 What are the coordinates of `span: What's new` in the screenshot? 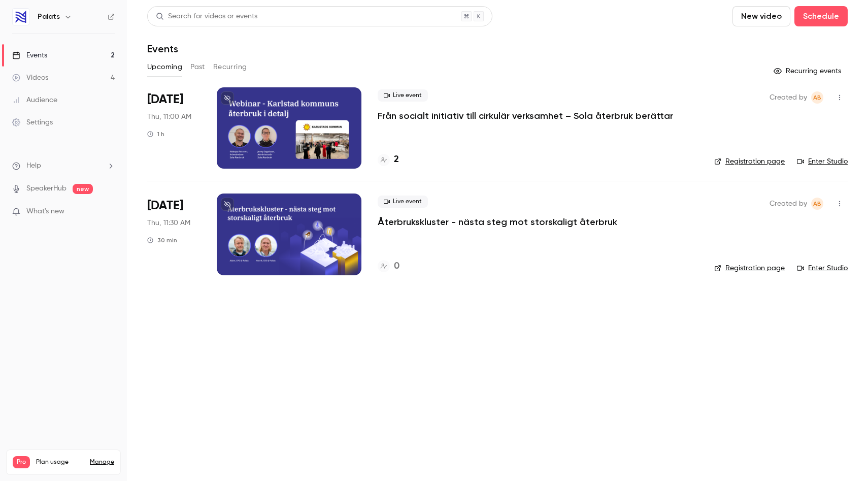 It's located at (45, 211).